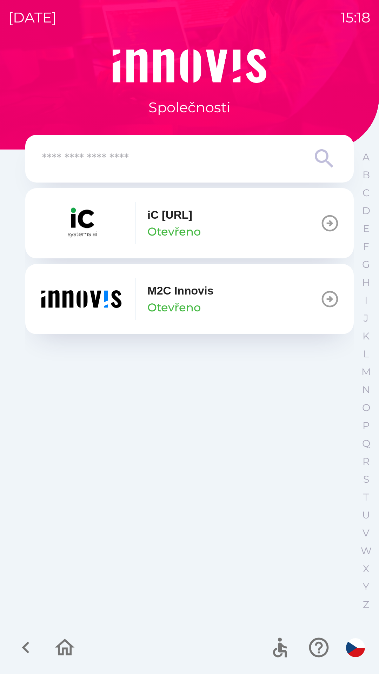  What do you see at coordinates (366, 175) in the screenshot?
I see `button: B` at bounding box center [366, 175].